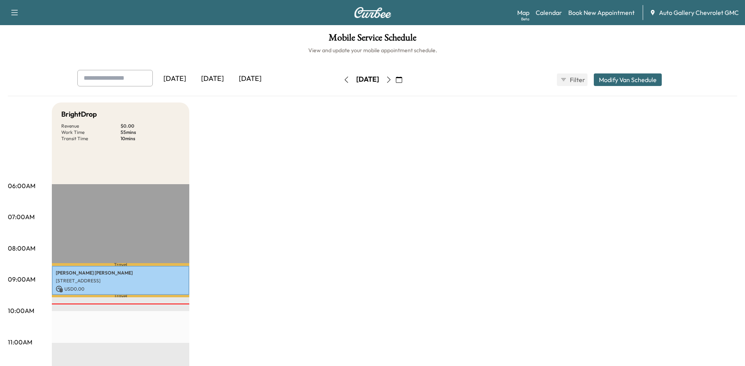  What do you see at coordinates (150, 139) in the screenshot?
I see `p: 10 mins` at bounding box center [150, 139].